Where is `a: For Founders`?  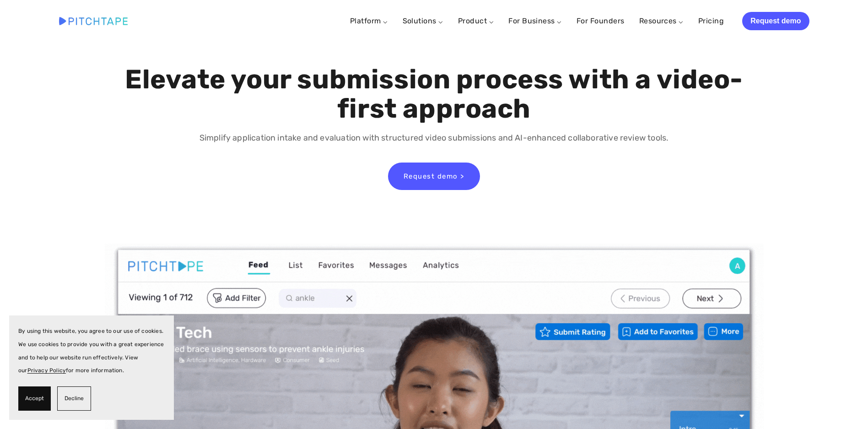
a: For Founders is located at coordinates (600, 21).